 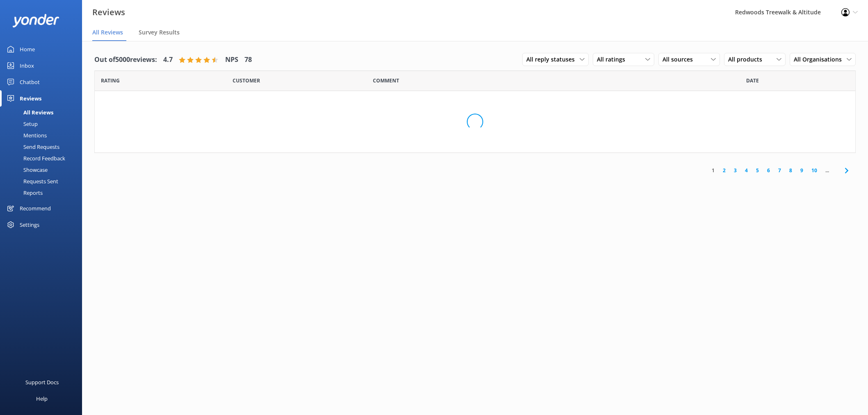 I want to click on span: All Organisations, so click(x=819, y=60).